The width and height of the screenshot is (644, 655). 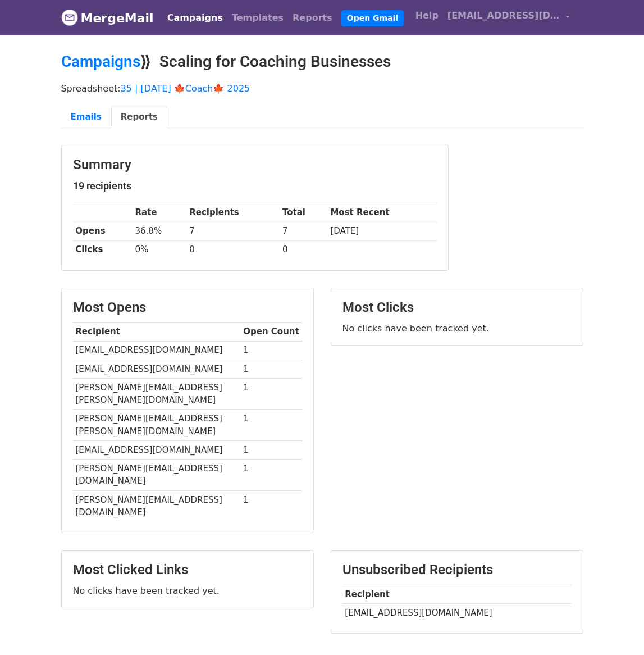 What do you see at coordinates (160, 249) in the screenshot?
I see `td: 0%` at bounding box center [160, 249].